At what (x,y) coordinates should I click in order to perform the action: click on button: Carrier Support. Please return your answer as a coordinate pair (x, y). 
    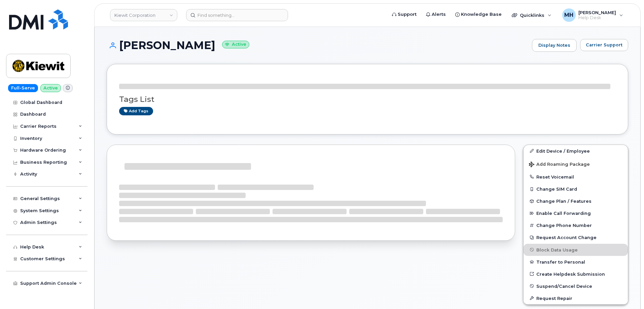
    Looking at the image, I should click on (604, 45).